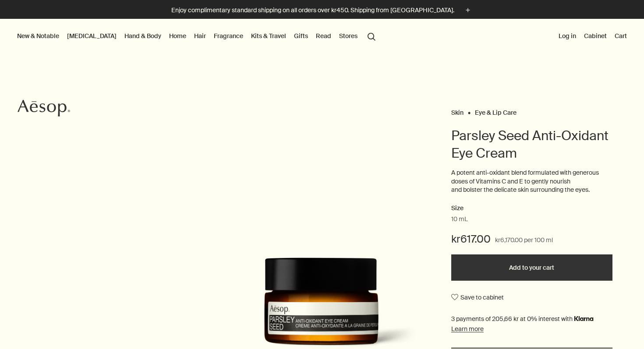 The width and height of the screenshot is (644, 349). Describe the element at coordinates (471, 239) in the screenshot. I see `span: kr617.00` at that location.